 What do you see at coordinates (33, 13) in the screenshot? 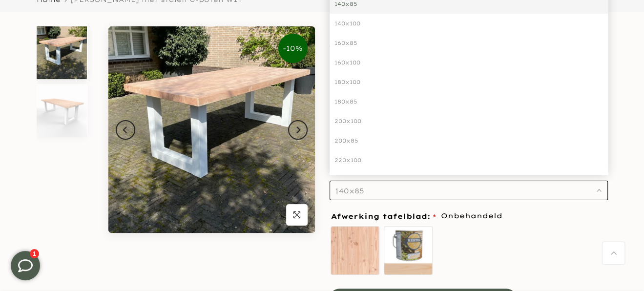
I see `span: 1` at bounding box center [33, 13].